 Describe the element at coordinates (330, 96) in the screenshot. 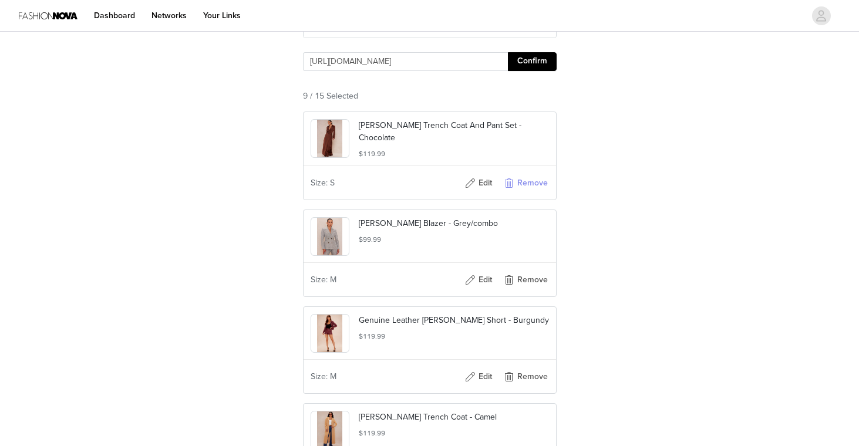

I see `span: 9 / 15 Selected` at that location.